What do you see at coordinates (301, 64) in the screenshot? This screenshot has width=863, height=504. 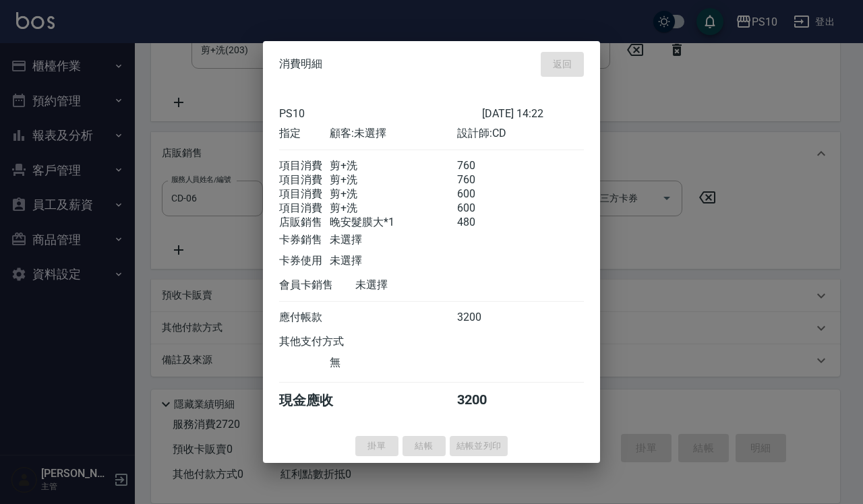 I see `span: 消費明細` at bounding box center [301, 64].